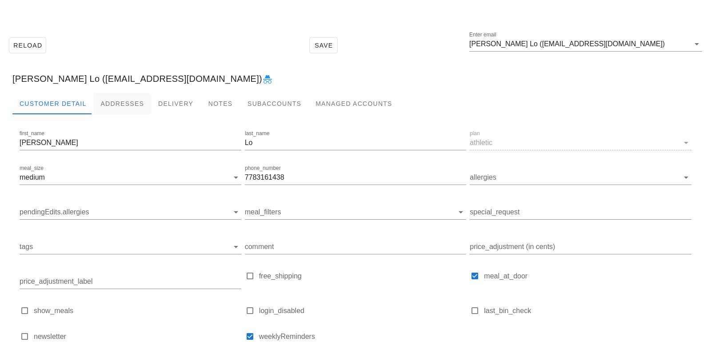 The height and width of the screenshot is (342, 711). I want to click on div: Managed Accounts, so click(354, 104).